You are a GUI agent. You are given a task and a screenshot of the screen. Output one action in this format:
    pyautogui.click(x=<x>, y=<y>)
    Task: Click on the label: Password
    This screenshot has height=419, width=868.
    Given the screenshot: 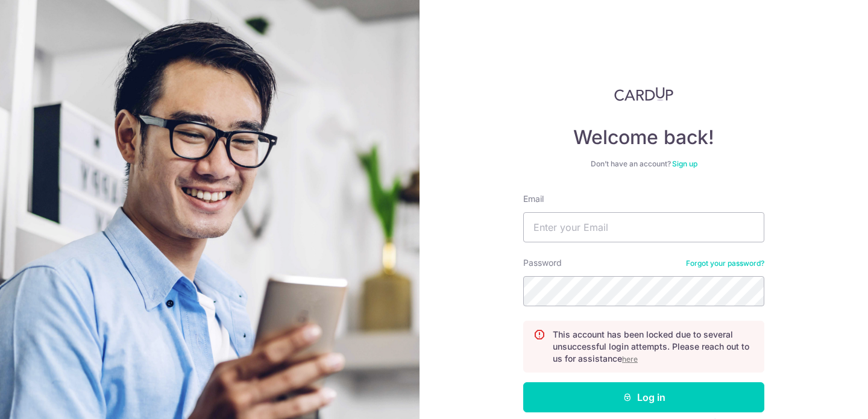 What is the action you would take?
    pyautogui.click(x=542, y=263)
    